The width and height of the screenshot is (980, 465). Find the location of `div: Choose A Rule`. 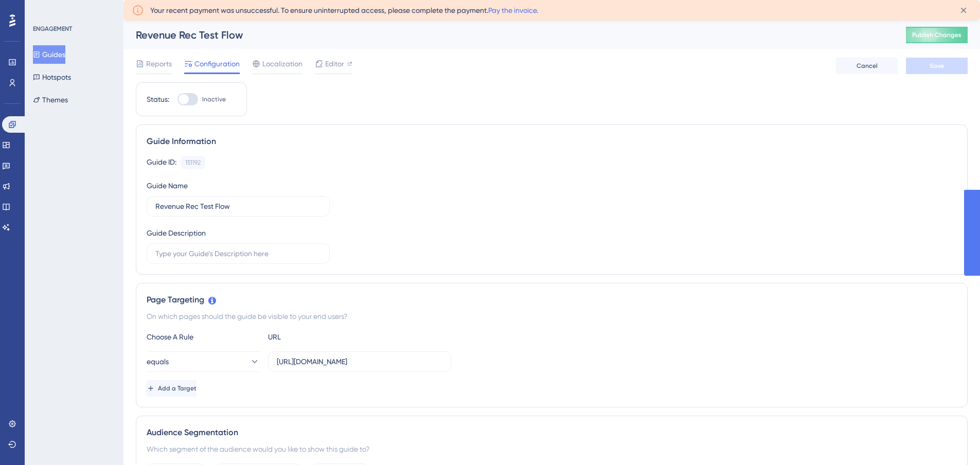

div: Choose A Rule is located at coordinates (203, 336).